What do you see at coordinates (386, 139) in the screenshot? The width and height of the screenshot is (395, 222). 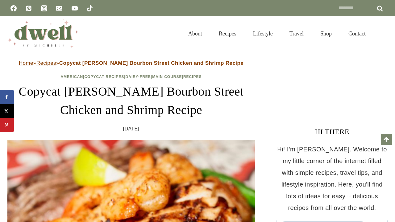 I see `a: Scroll to top` at bounding box center [386, 139].